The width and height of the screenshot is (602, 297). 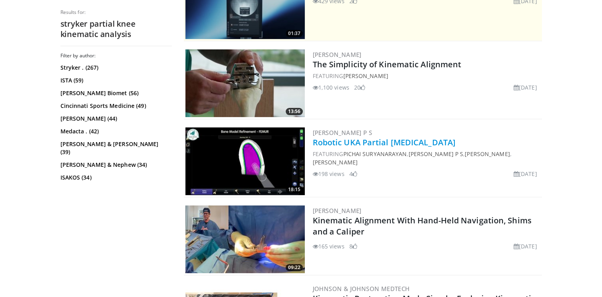 What do you see at coordinates (422, 225) in the screenshot?
I see `a: Kinematic Alignment With Hand-Held Navigation, Shims and a Caliper` at bounding box center [422, 225].